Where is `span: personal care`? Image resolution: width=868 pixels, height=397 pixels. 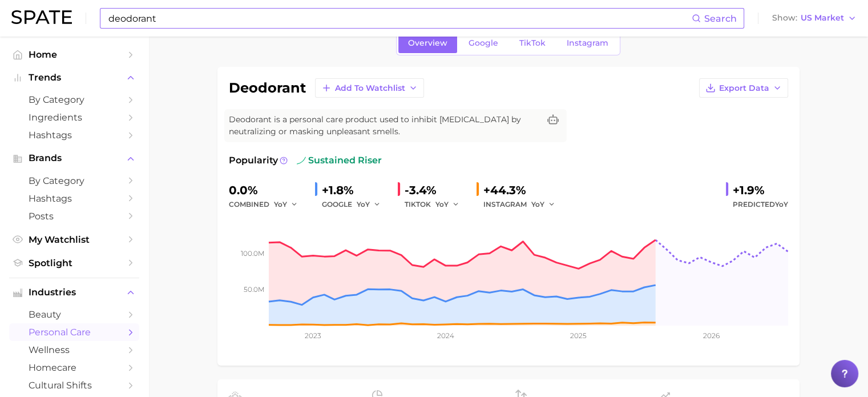 span: personal care is located at coordinates (74, 332).